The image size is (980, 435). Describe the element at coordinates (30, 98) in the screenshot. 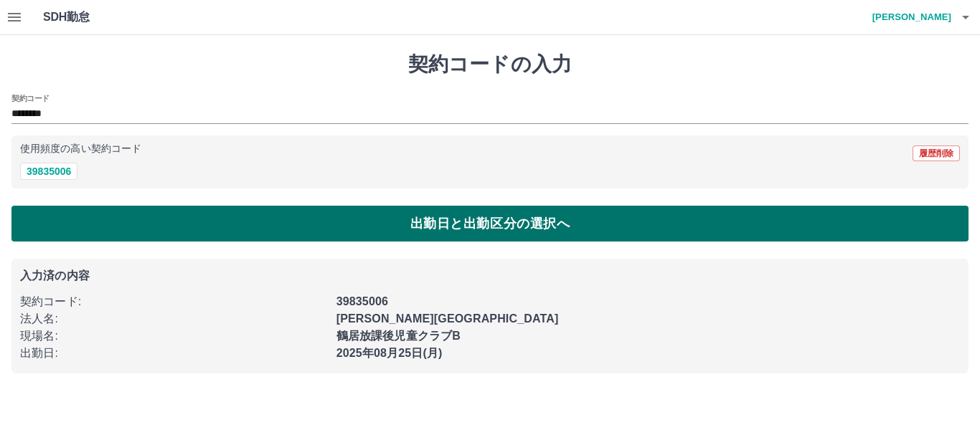

I see `h2: 契約コード` at that location.